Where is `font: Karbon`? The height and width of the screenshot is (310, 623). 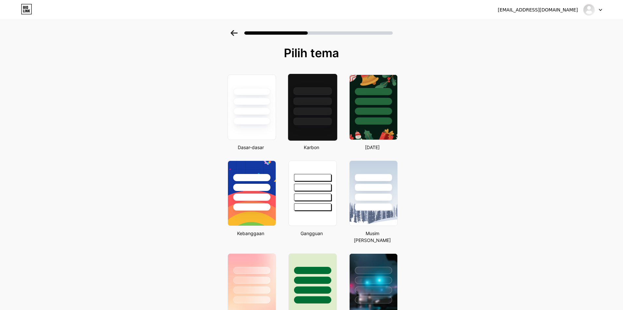
font: Karbon is located at coordinates (311, 147).